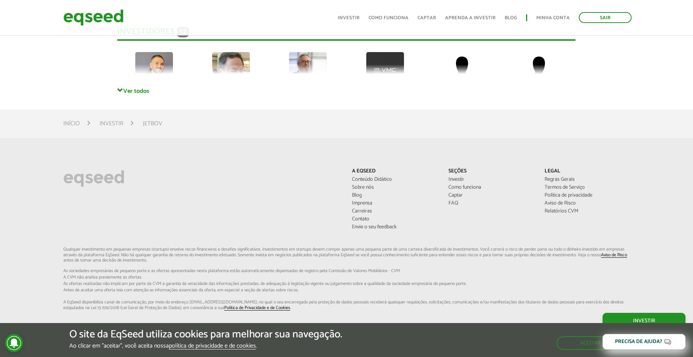 Image resolution: width=693 pixels, height=357 pixels. I want to click on a: Início, so click(72, 124).